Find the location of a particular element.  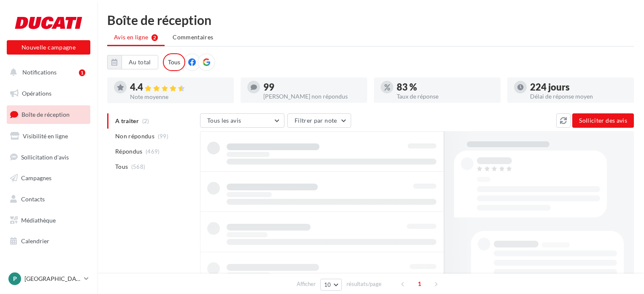

span: (568) is located at coordinates (139, 167).